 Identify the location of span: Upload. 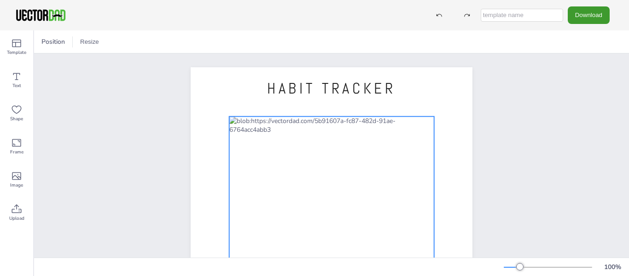
(17, 218).